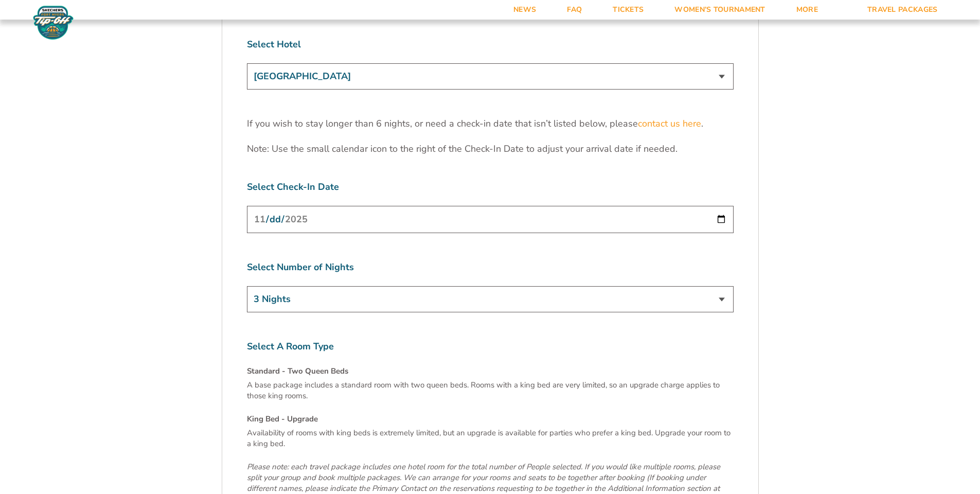 The width and height of the screenshot is (980, 494). Describe the element at coordinates (490, 438) in the screenshot. I see `p: Availability of rooms with king beds is extremely limited, but an upgrade is available for partie...` at that location.